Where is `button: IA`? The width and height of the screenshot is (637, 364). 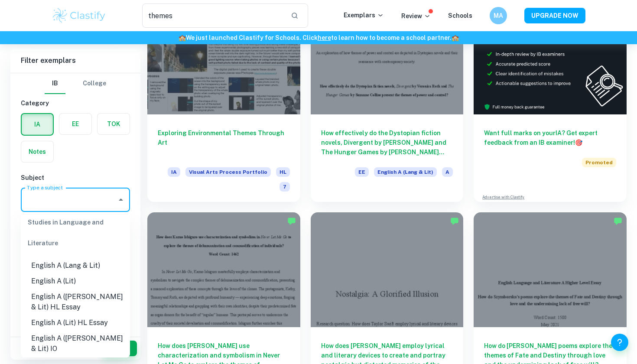
button: IA is located at coordinates (37, 125).